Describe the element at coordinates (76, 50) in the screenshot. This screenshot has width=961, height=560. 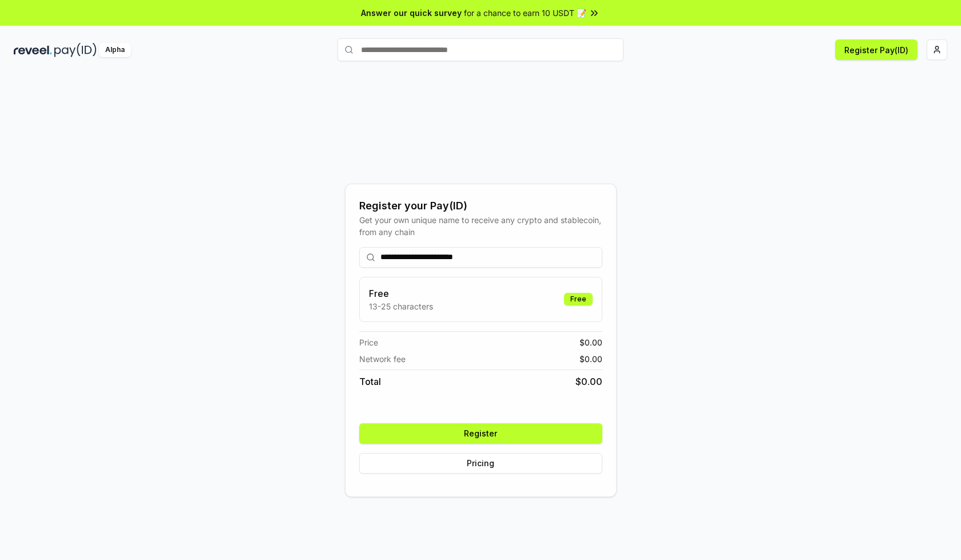
I see `img: pay_id` at that location.